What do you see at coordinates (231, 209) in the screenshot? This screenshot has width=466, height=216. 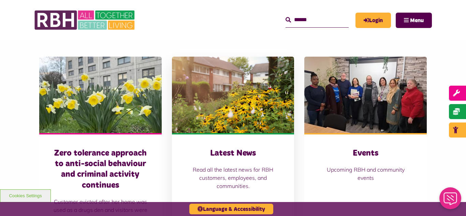 I see `button: Language & Accessibility` at bounding box center [231, 209].